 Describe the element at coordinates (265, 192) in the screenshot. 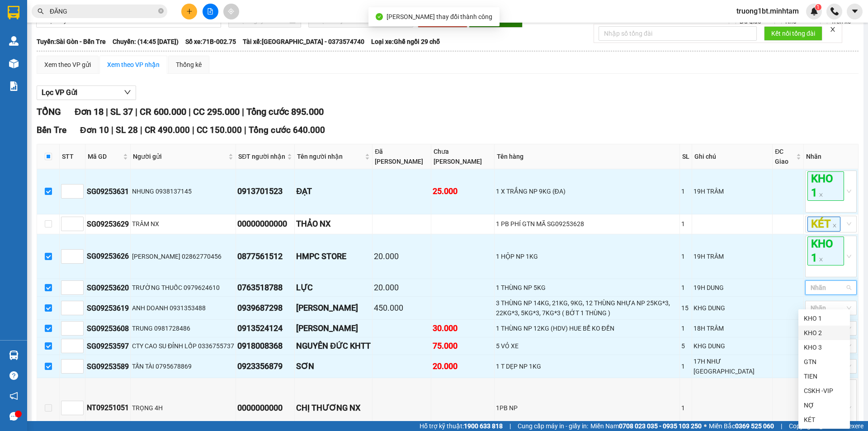

I see `td: 0913701523` at that location.